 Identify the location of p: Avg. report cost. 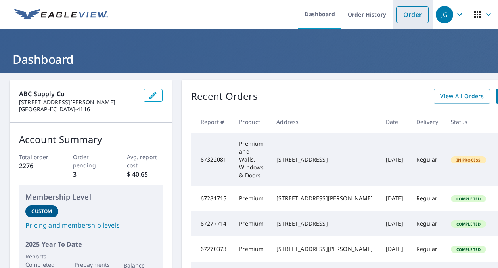
(145, 161).